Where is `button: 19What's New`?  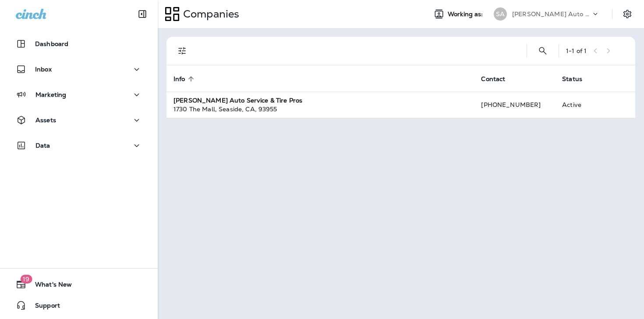 button: 19What's New is located at coordinates (79, 284).